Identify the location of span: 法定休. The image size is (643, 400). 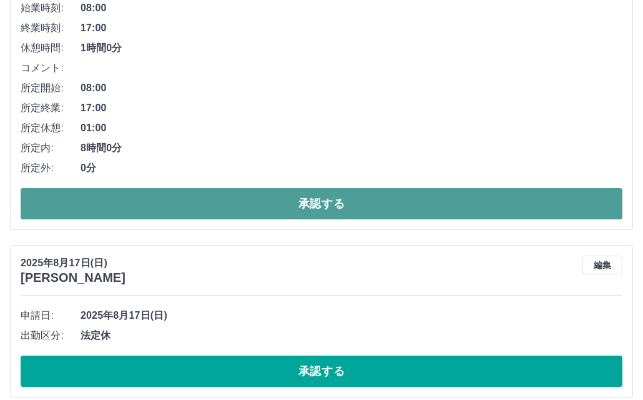
(352, 335).